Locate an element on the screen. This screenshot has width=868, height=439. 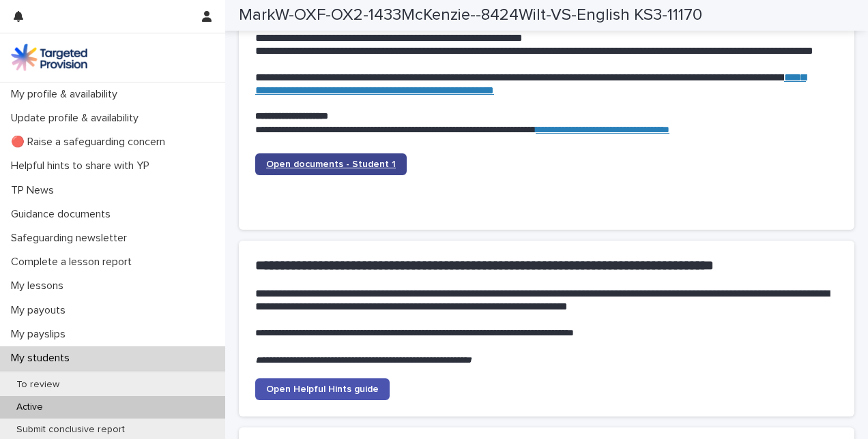
p: 🔴 Raise a safeguarding concern is located at coordinates (91, 142).